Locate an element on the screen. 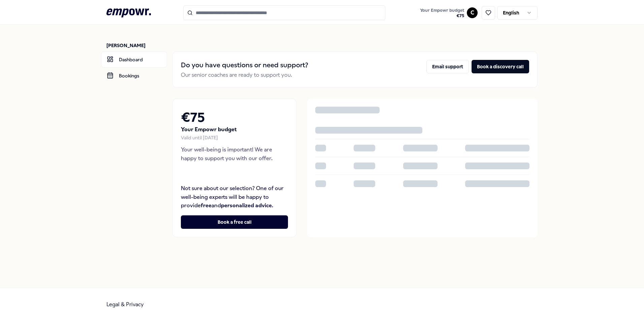 This screenshot has width=644, height=321. span: € 75 is located at coordinates (442, 16).